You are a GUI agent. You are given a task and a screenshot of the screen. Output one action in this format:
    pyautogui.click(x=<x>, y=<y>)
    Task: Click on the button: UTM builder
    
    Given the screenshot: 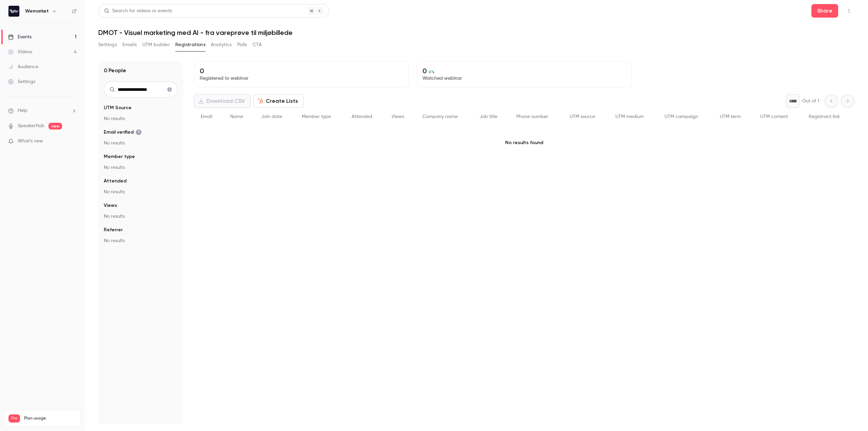 What is the action you would take?
    pyautogui.click(x=156, y=45)
    